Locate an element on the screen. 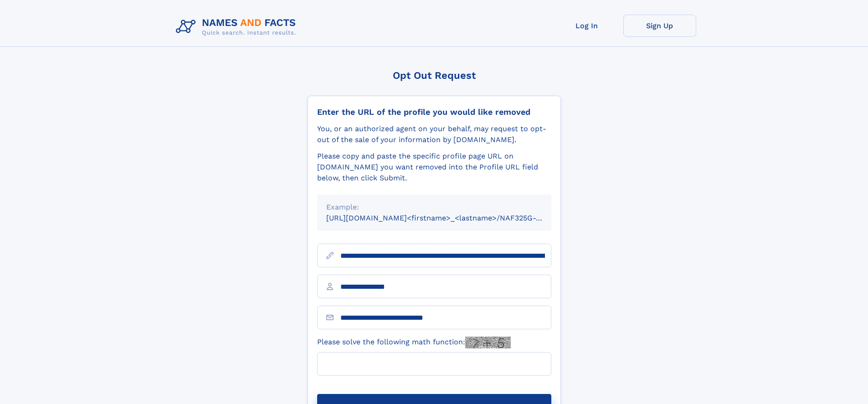 Image resolution: width=868 pixels, height=404 pixels. div: You, or an authorized agent on your behalf, may request to opt-out of the sale of your informatio... is located at coordinates (434, 134).